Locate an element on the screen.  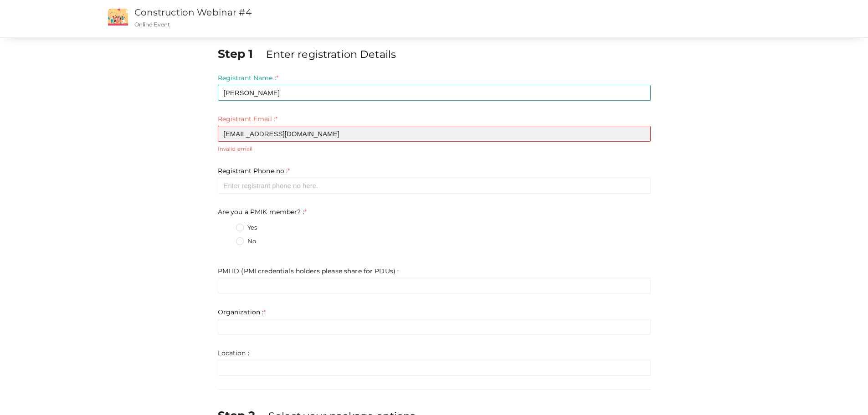
input: Enter registrant phone no here. is located at coordinates (434, 185).